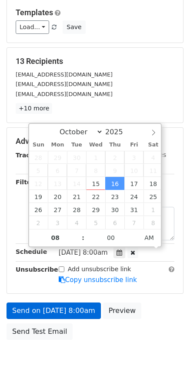 The height and width of the screenshot is (379, 190). I want to click on span: November 7, 2025, so click(134, 223).